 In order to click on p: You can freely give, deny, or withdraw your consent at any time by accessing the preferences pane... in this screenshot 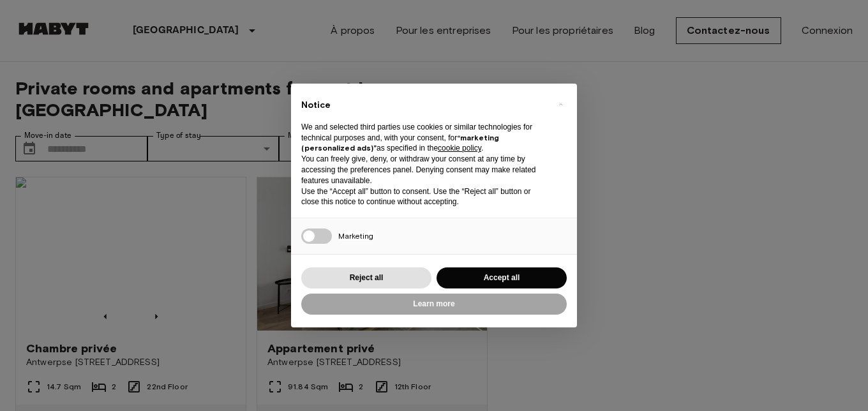, I will do `click(424, 170)`.